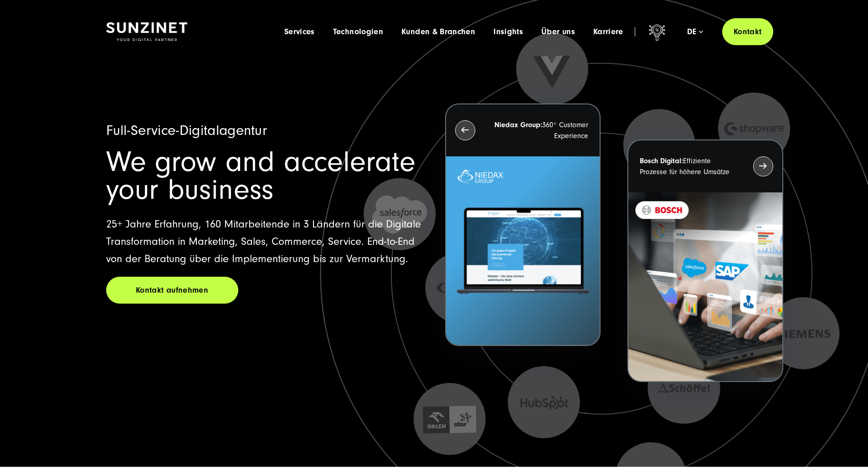  Describe the element at coordinates (299, 32) in the screenshot. I see `span: Services` at that location.